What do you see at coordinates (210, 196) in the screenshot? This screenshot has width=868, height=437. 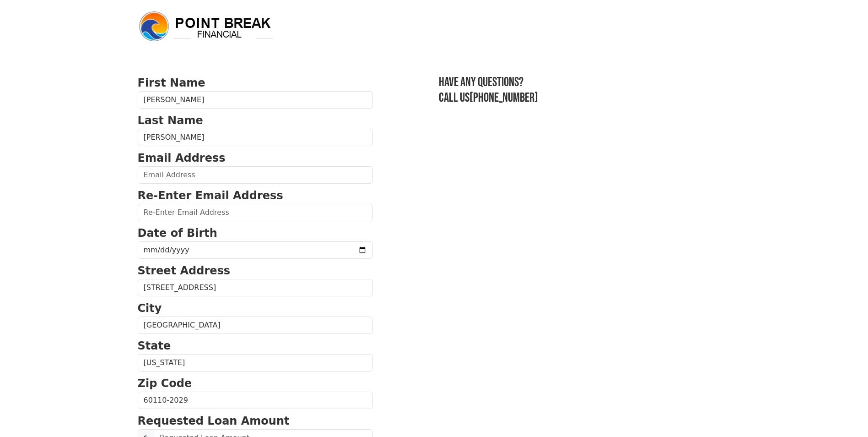 I see `strong: Re-Enter Email Address` at bounding box center [210, 196].